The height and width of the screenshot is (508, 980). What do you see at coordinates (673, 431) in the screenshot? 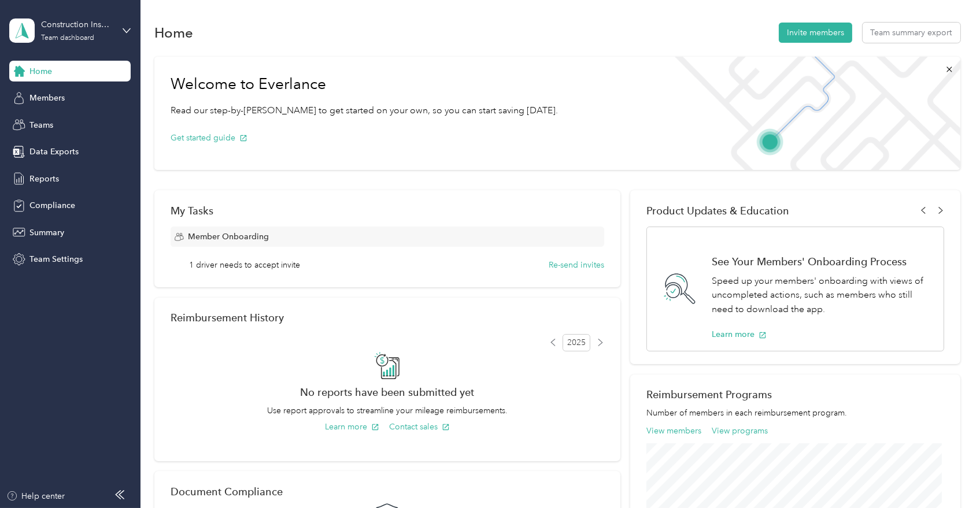
I see `button: View members` at bounding box center [673, 431].